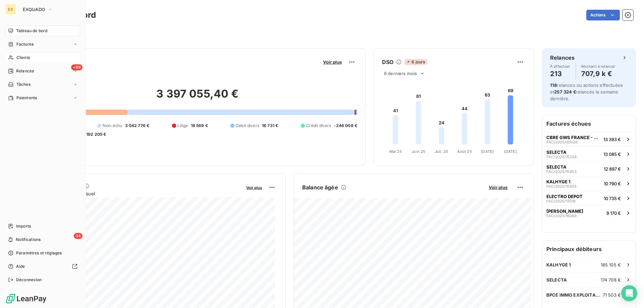 The image size is (644, 308). Describe the element at coordinates (565, 92) in the screenshot. I see `span: 257 324 €` at that location.